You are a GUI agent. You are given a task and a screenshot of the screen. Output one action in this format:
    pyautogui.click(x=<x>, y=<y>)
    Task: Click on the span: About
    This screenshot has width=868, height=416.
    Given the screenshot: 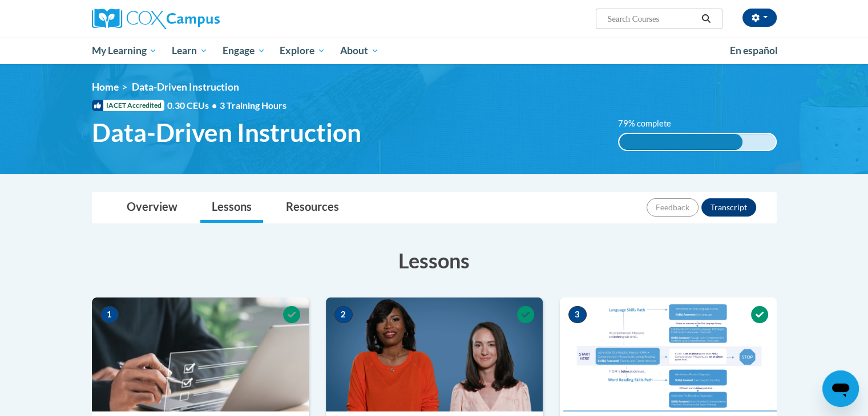 What is the action you would take?
    pyautogui.click(x=359, y=51)
    